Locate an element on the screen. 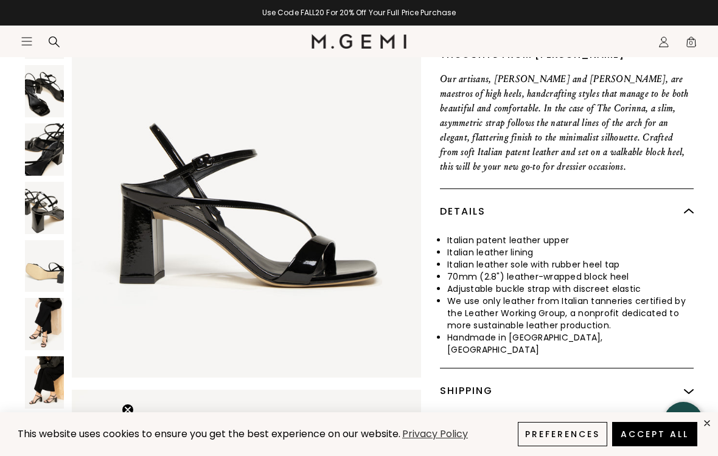 This screenshot has width=718, height=456. div: close is located at coordinates (707, 423).